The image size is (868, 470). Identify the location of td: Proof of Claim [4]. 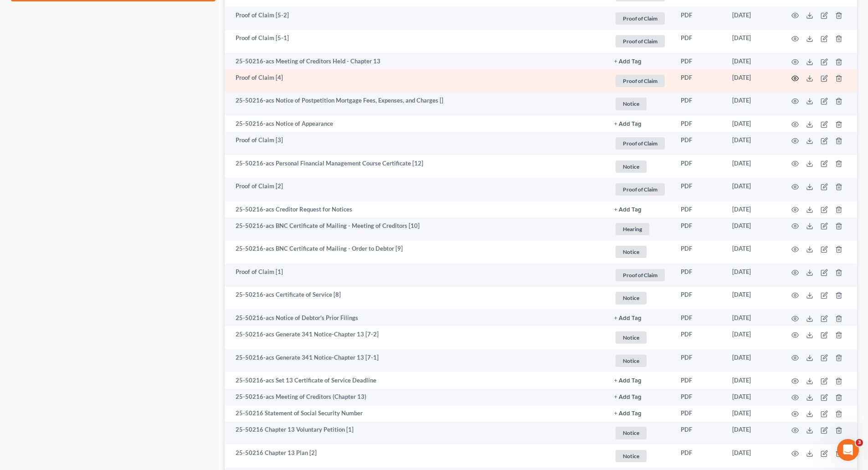
(416, 81).